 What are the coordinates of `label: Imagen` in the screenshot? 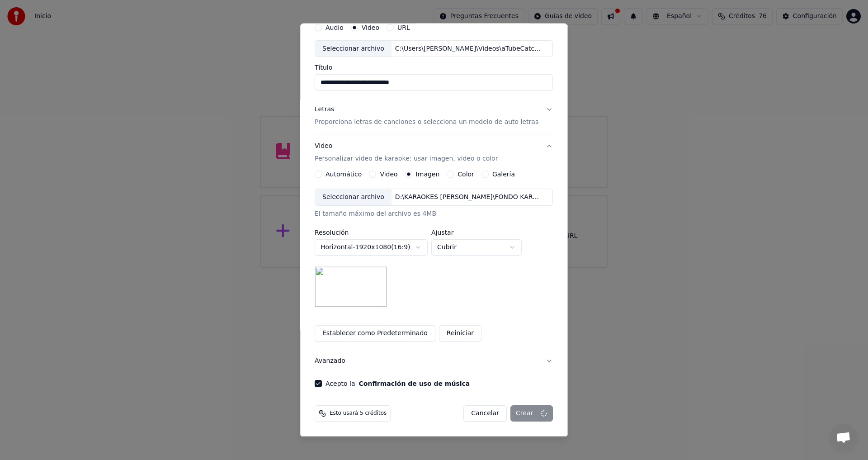 It's located at (427, 174).